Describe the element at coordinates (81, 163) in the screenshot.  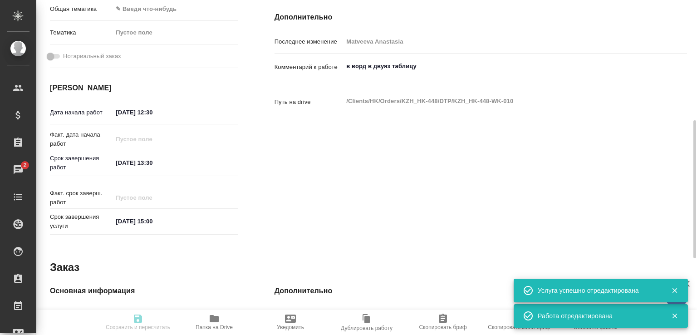
I see `p: Срок завершения работ` at that location.